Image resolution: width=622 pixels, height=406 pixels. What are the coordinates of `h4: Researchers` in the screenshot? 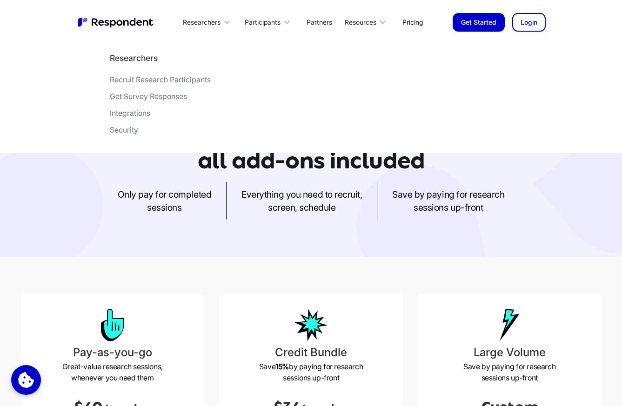 It's located at (133, 58).